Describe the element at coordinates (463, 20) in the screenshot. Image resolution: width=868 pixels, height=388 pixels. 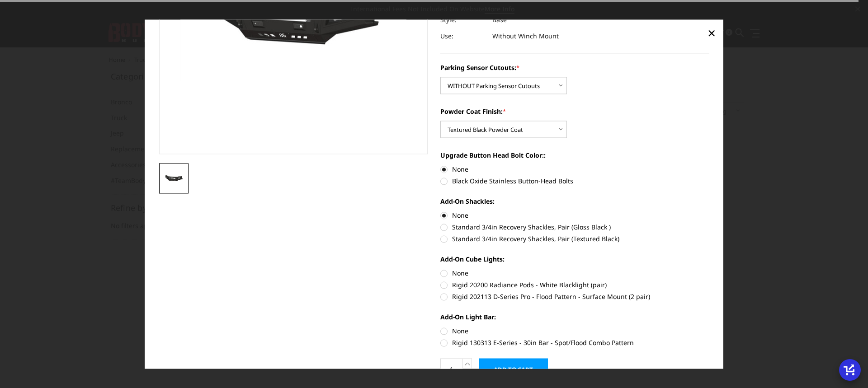
I see `dt: Style:` at that location.